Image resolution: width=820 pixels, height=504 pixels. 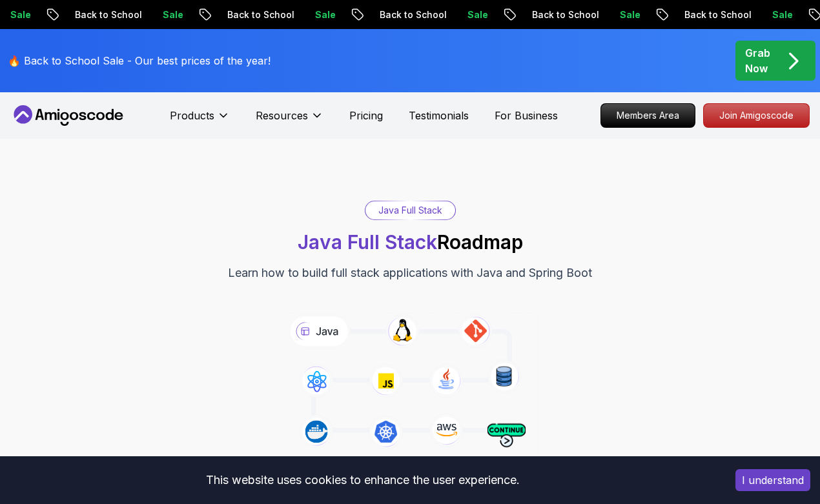 I want to click on p: Pricing, so click(x=366, y=115).